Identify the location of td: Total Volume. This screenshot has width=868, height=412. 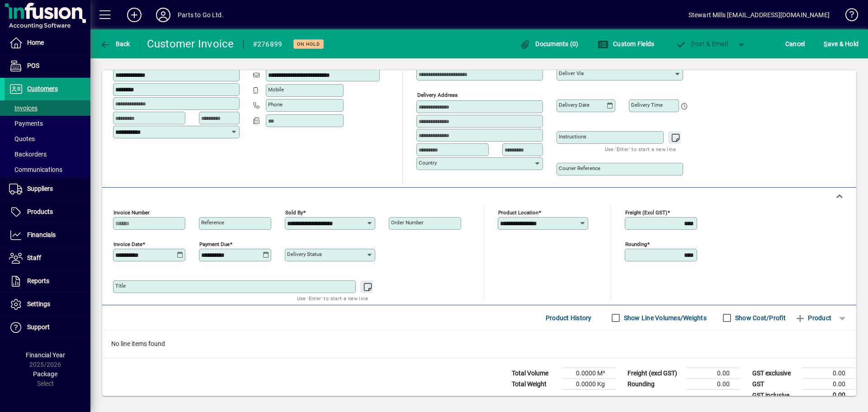
(534, 374).